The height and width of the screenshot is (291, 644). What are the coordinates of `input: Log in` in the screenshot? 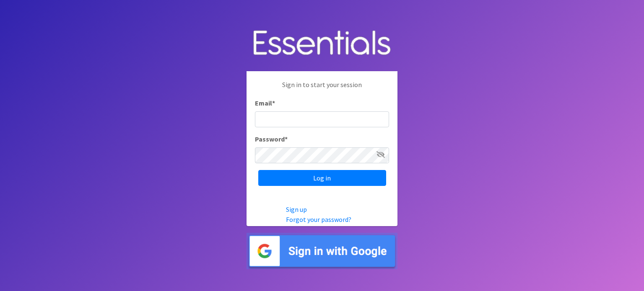 It's located at (322, 178).